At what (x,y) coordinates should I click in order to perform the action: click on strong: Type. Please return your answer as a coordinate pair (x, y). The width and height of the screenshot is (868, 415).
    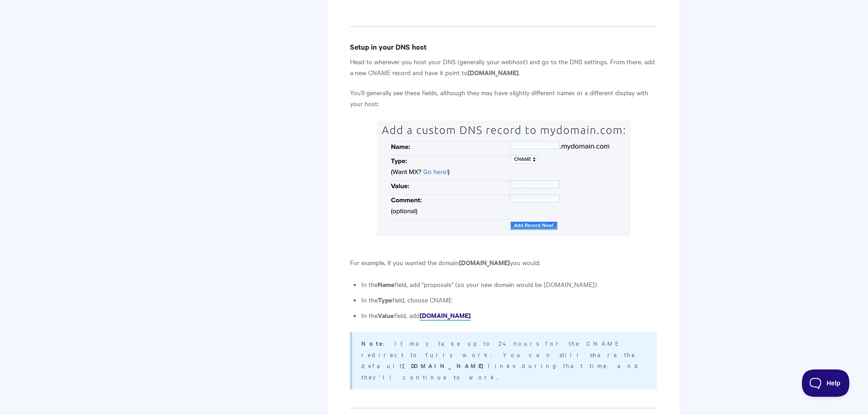
    Looking at the image, I should click on (385, 299).